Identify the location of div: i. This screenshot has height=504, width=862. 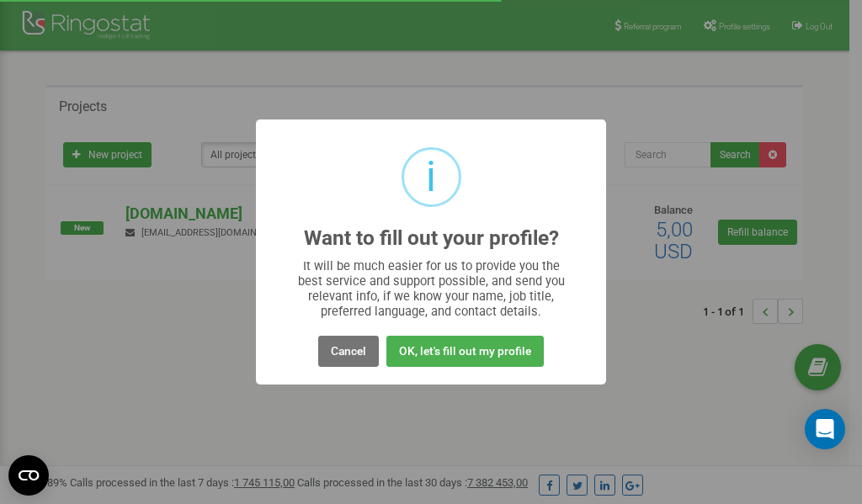
(431, 177).